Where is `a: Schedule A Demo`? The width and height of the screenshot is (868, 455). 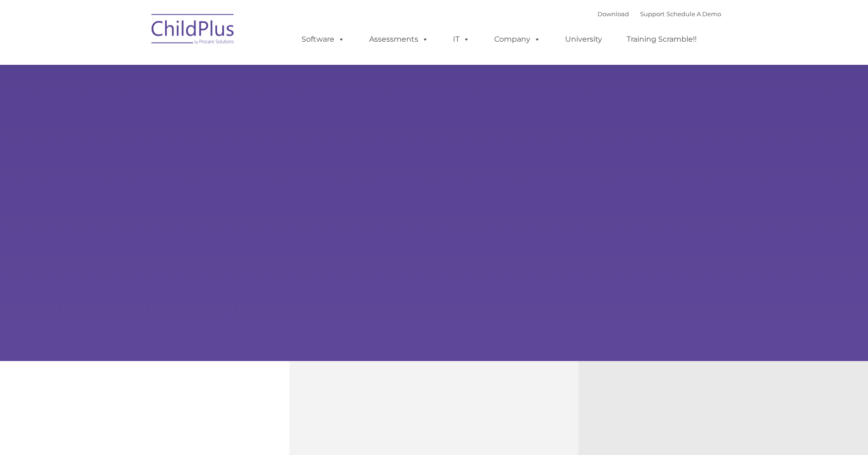 a: Schedule A Demo is located at coordinates (694, 14).